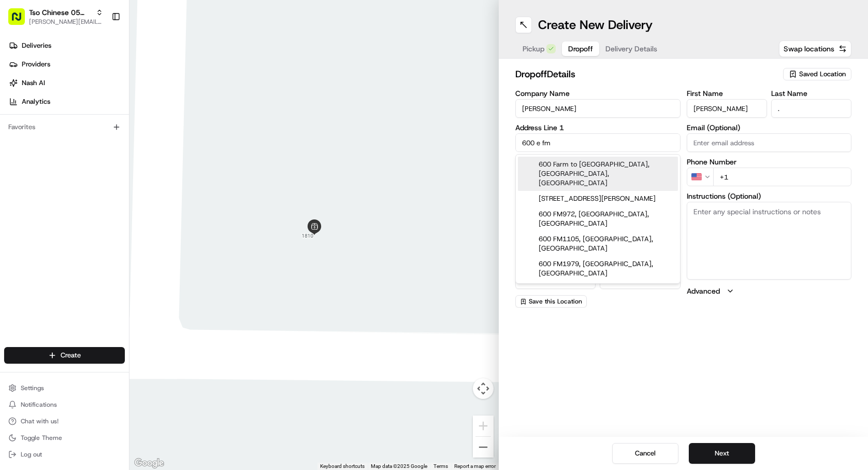  Describe the element at coordinates (21, 21) in the screenshot. I see `img: Nash` at that location.